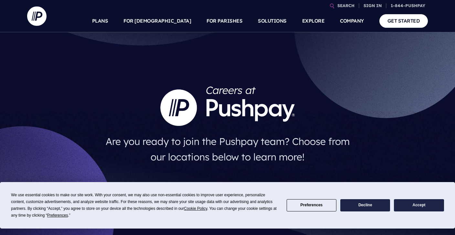 The image size is (455, 235). I want to click on a: GET STARTED, so click(404, 21).